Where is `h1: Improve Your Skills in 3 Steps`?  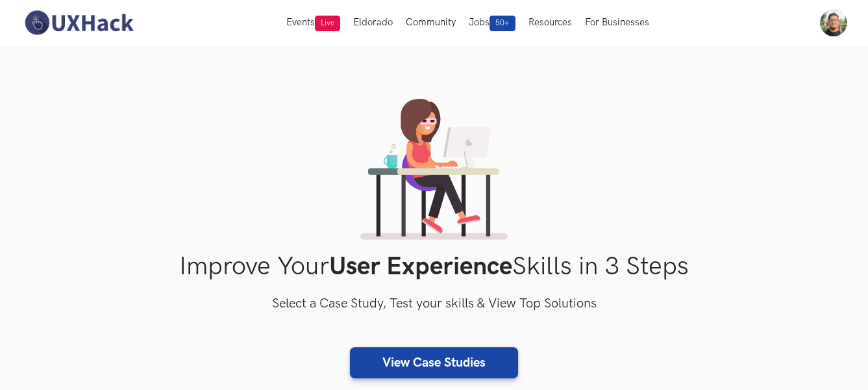 h1: Improve Your Skills in 3 Steps is located at coordinates (434, 267).